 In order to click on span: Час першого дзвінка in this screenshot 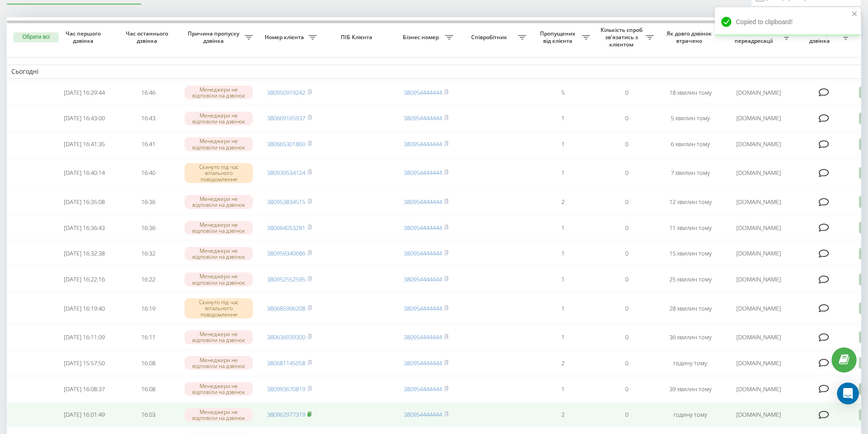, I will do `click(84, 37)`.